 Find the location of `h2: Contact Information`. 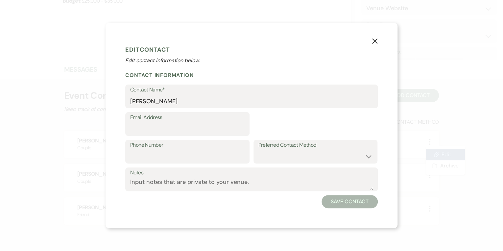

h2: Contact Information is located at coordinates (251, 75).